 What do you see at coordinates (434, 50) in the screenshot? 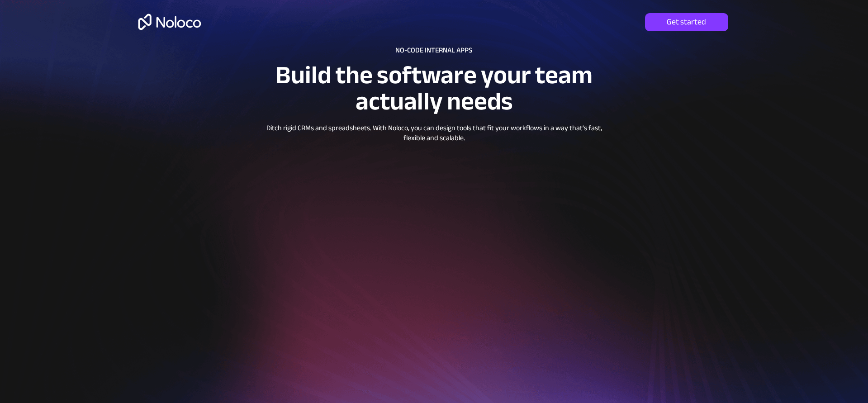
I see `span: NO-CODE INTERNAL APPS` at bounding box center [434, 50].